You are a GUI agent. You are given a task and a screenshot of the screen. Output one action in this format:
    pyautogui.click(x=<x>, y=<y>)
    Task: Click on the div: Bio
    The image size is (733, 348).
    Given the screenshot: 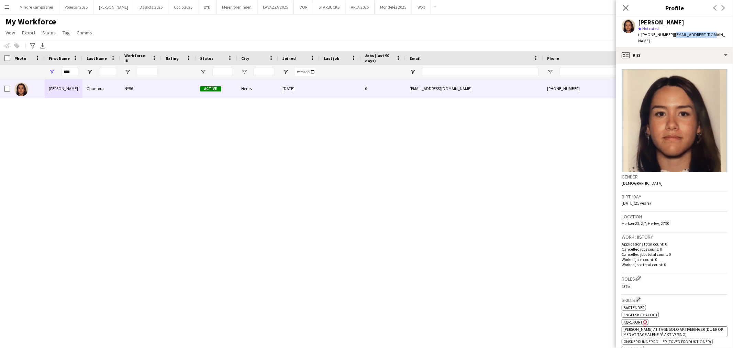 What is the action you would take?
    pyautogui.click(x=675, y=55)
    